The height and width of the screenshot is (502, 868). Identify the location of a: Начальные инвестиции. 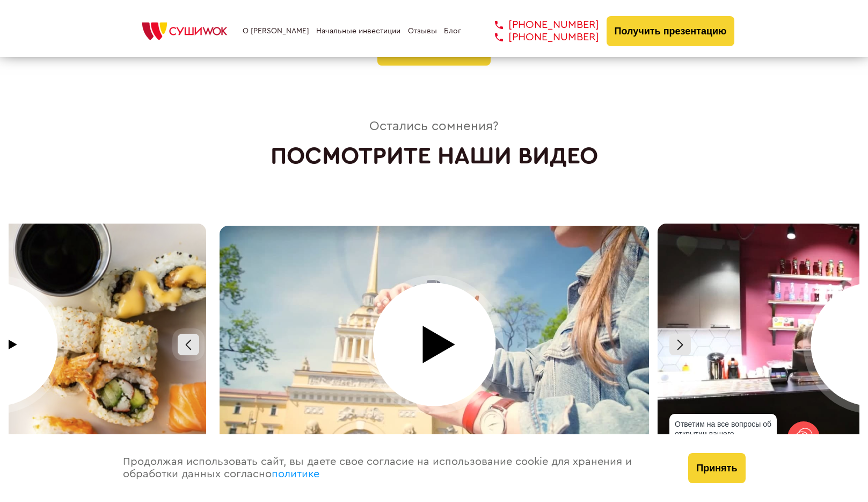
(358, 31).